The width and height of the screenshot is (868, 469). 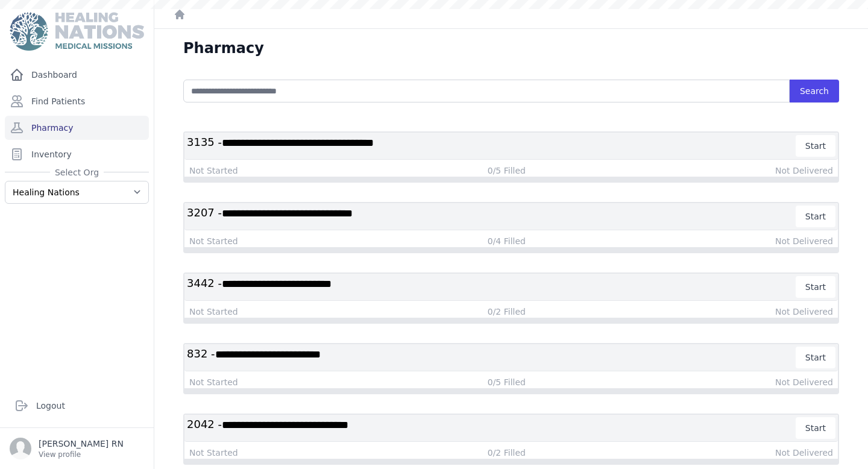 I want to click on h3: 3207 -, so click(x=491, y=216).